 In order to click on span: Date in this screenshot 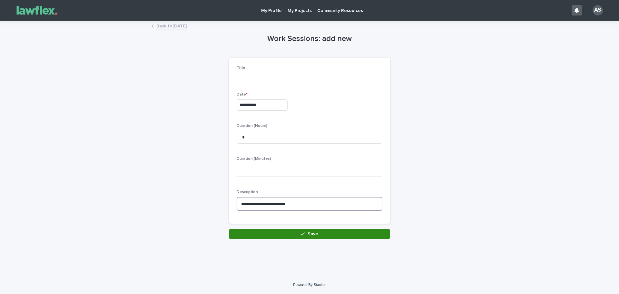, I will do `click(242, 94)`.